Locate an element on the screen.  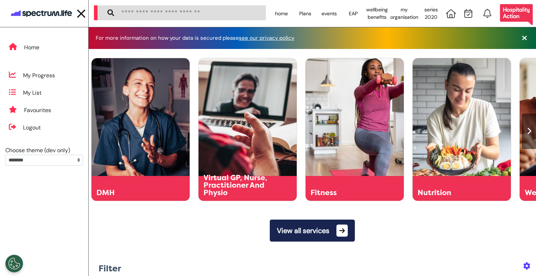
div: series 2020 is located at coordinates (431, 13).